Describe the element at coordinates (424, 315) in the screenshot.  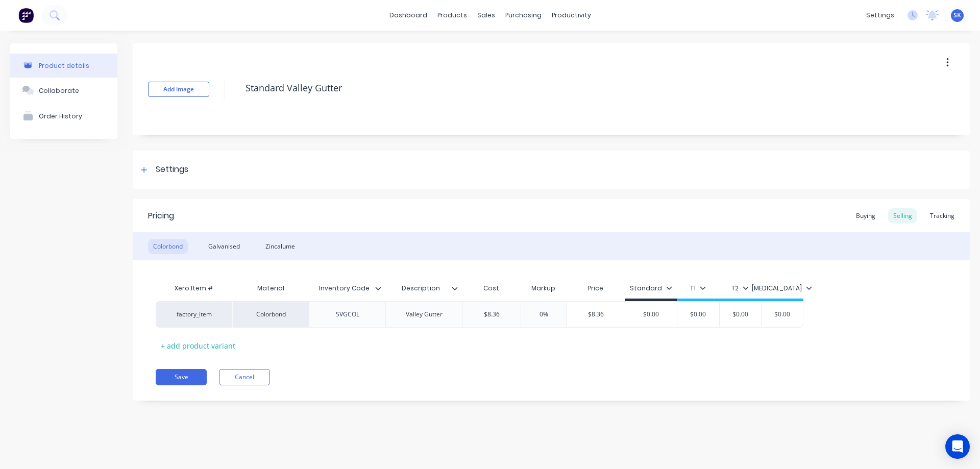
I see `div: Valley Gutter` at that location.